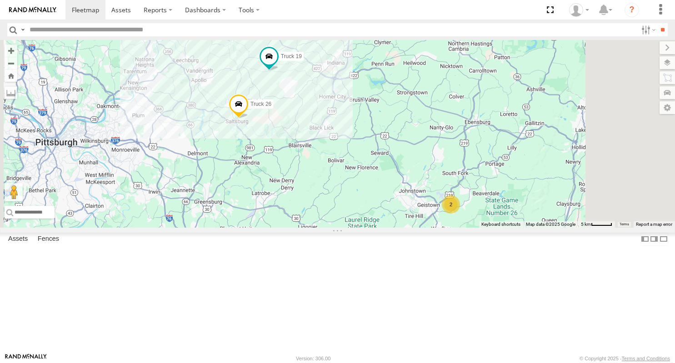 This screenshot has height=363, width=675. Describe the element at coordinates (48, 239) in the screenshot. I see `label: Fences` at that location.